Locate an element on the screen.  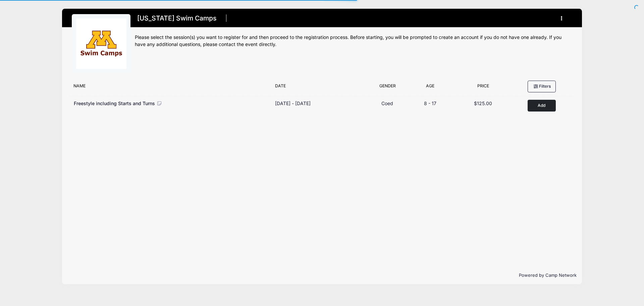
img: logo is located at coordinates (101, 44).